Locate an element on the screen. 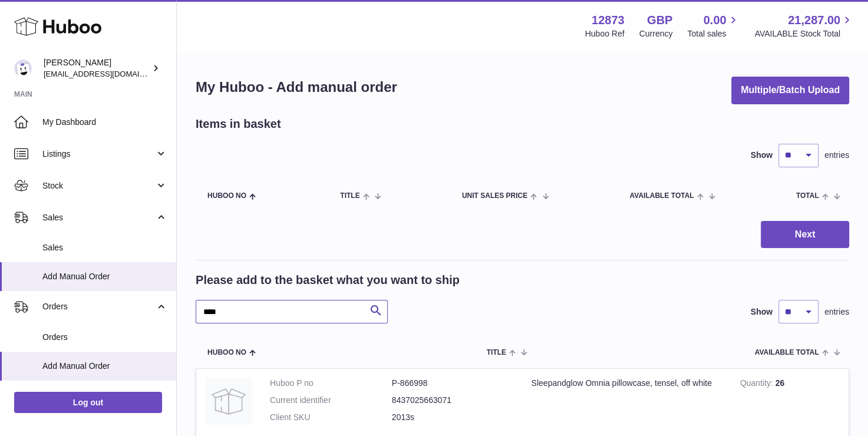 The image size is (868, 436). a: 0.00 Total sales is located at coordinates (713, 26).